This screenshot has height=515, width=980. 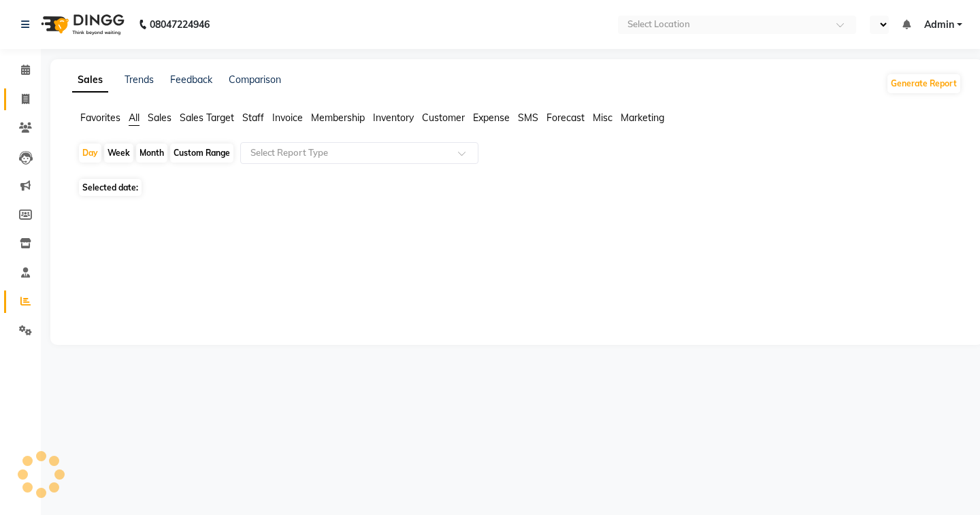 I want to click on div: Custom Range, so click(x=201, y=153).